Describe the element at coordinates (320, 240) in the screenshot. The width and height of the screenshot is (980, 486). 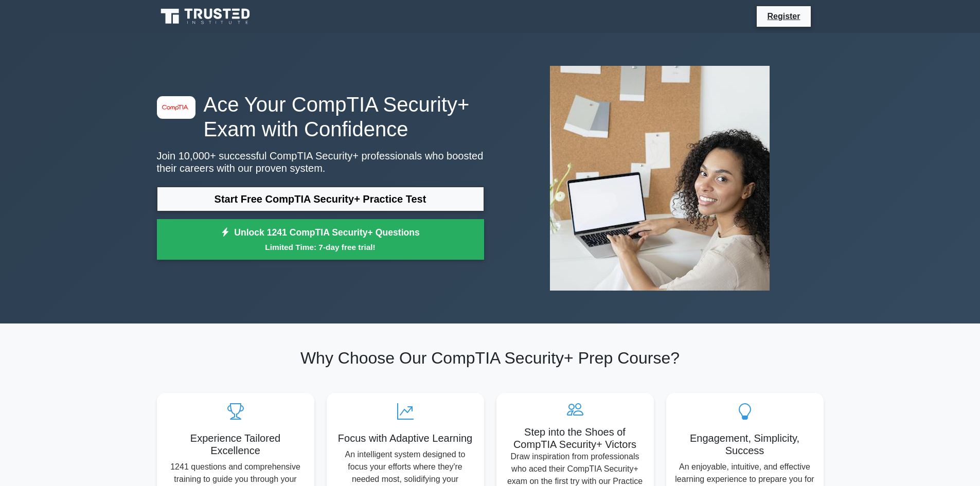
I see `a: Unlock 1241 CompTIA Security+ QuestionsLimited Time: 7-day free trial!` at that location.